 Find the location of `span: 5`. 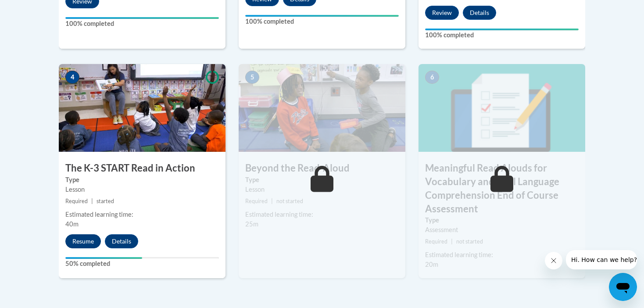

span: 5 is located at coordinates (252, 77).